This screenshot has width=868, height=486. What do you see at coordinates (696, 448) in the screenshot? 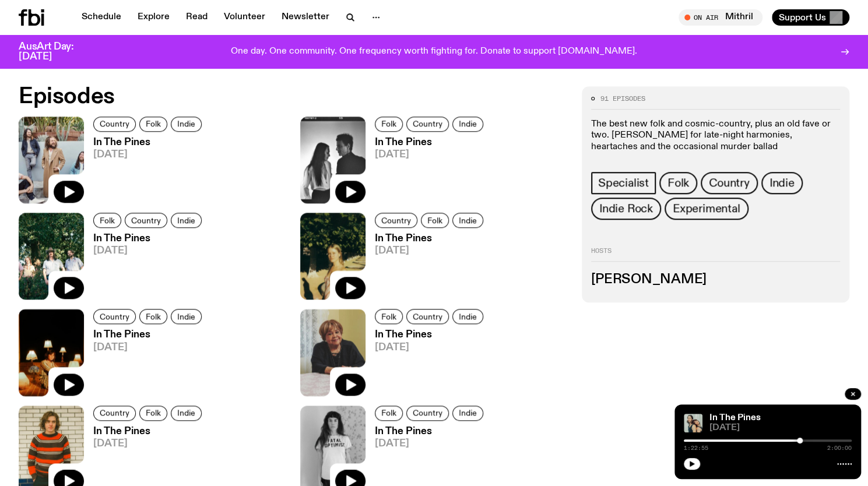
I see `span: 1:22:55` at bounding box center [696, 448].